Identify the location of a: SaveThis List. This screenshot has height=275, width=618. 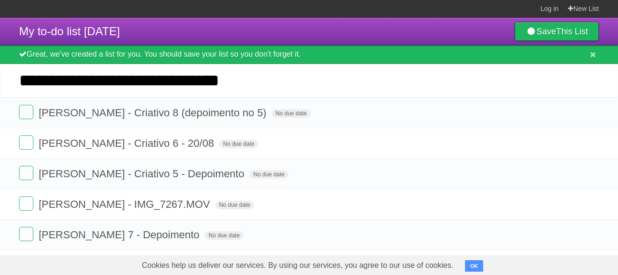
(557, 31).